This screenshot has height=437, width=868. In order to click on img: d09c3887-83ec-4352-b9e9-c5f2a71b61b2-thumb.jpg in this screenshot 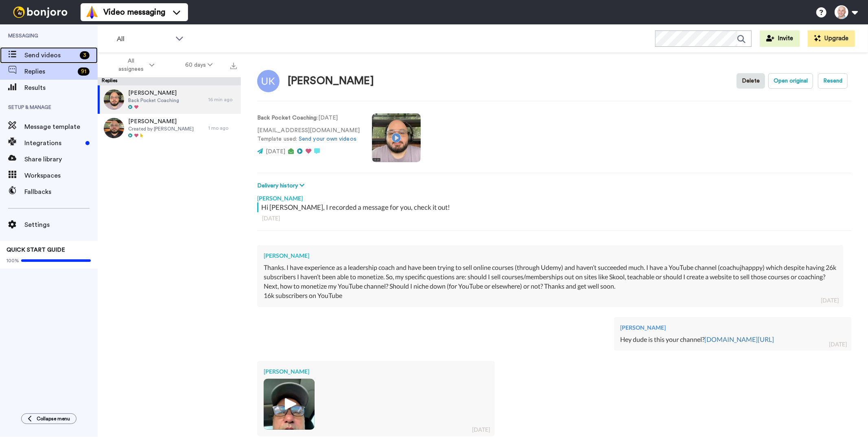, I will do `click(289, 404)`.